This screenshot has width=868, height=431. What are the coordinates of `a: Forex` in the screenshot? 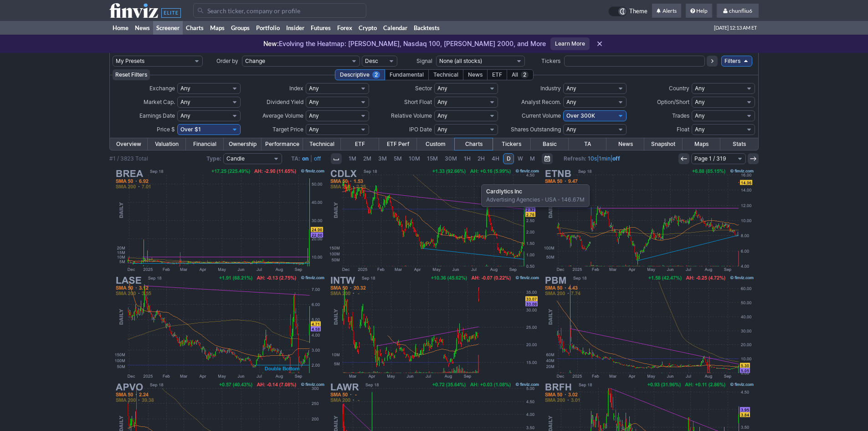 It's located at (345, 28).